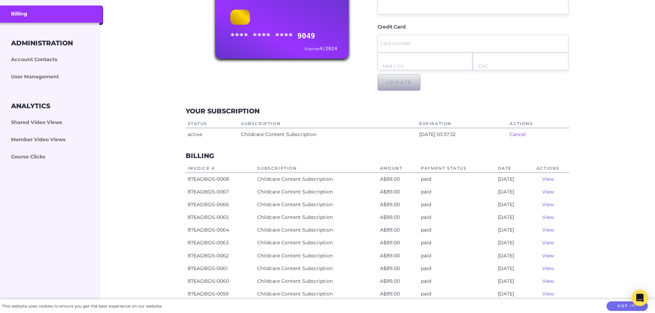  I want to click on input: MM / YY, so click(425, 66).